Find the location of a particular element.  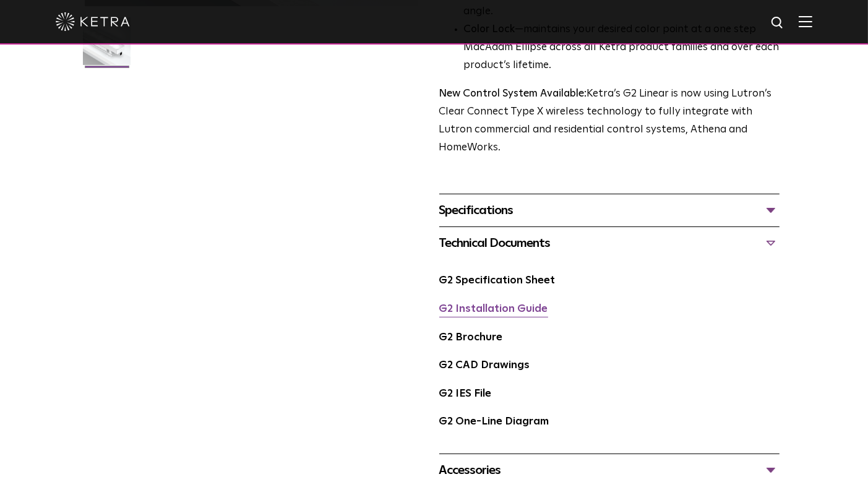

div: Specifications is located at coordinates (609, 210).